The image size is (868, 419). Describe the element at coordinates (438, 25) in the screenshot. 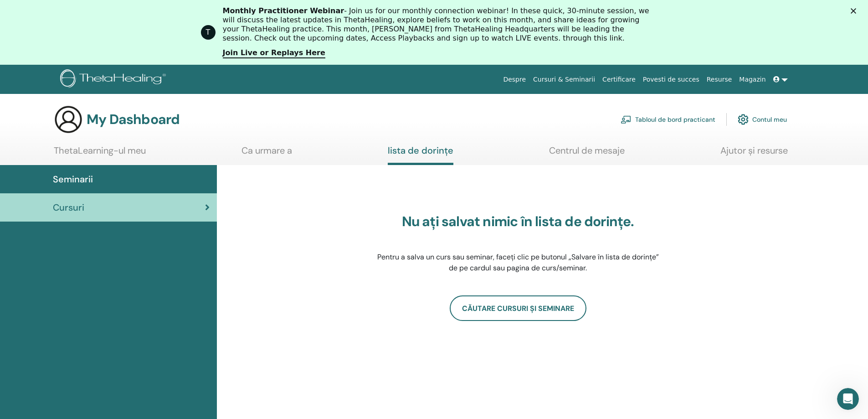

I see `div: - Join us for our monthly connection webinar! In these quick, 30-minute session, we will discuss ...` at that location.